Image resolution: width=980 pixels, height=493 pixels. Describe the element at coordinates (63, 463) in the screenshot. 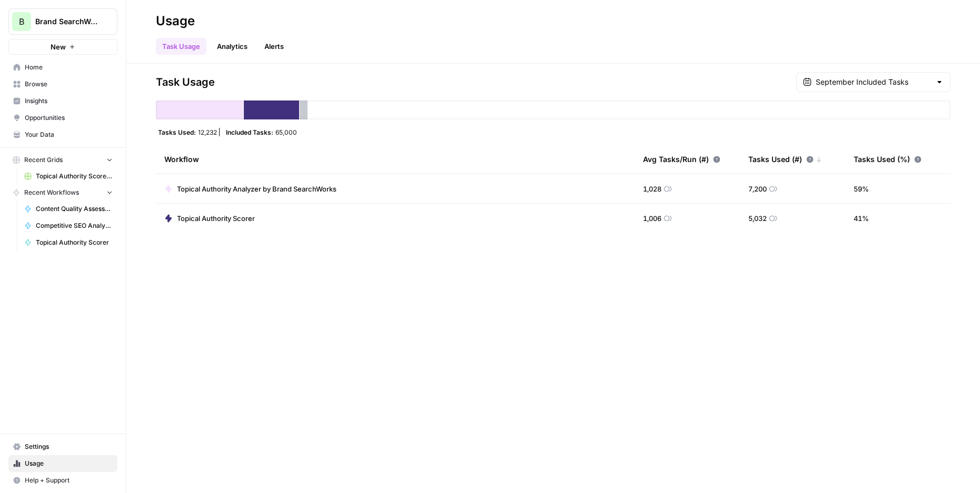

I see `a: Usage` at that location.